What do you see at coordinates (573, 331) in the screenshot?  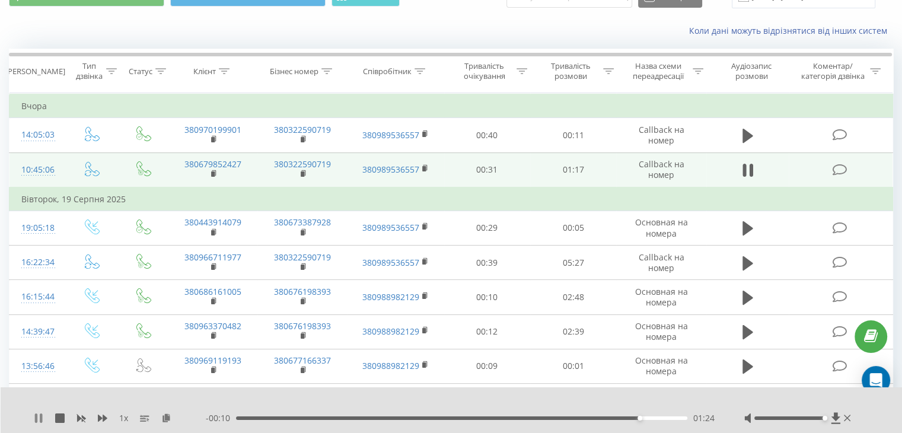 I see `td: 02:39` at bounding box center [573, 331].